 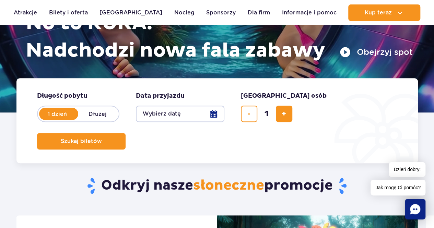 I want to click on span: słoneczne, so click(x=228, y=186).